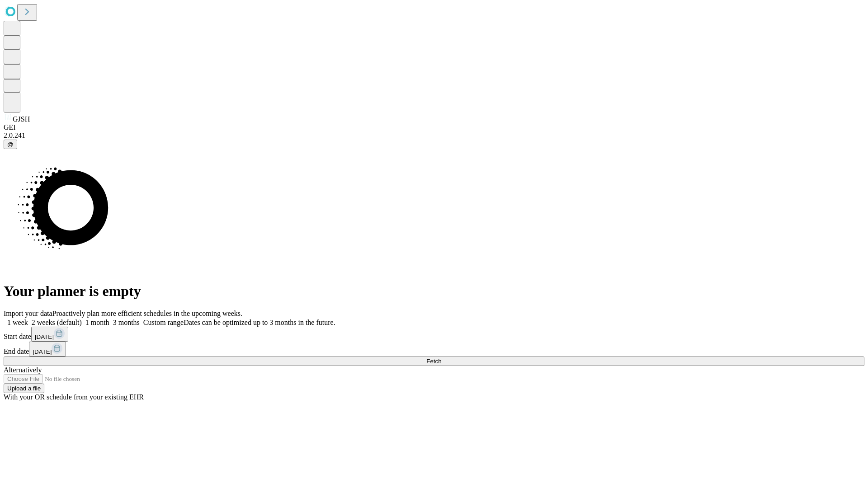 The image size is (868, 488). I want to click on div: GEI, so click(434, 128).